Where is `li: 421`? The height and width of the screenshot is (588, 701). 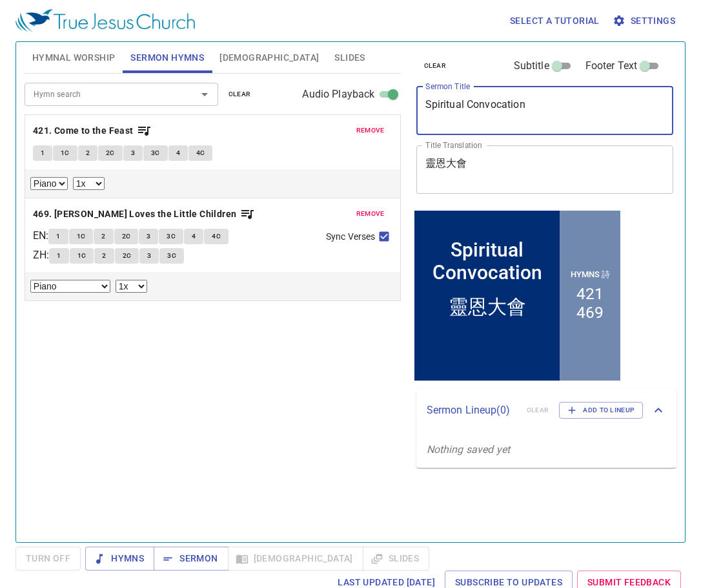
li: 421 is located at coordinates (179, 86).